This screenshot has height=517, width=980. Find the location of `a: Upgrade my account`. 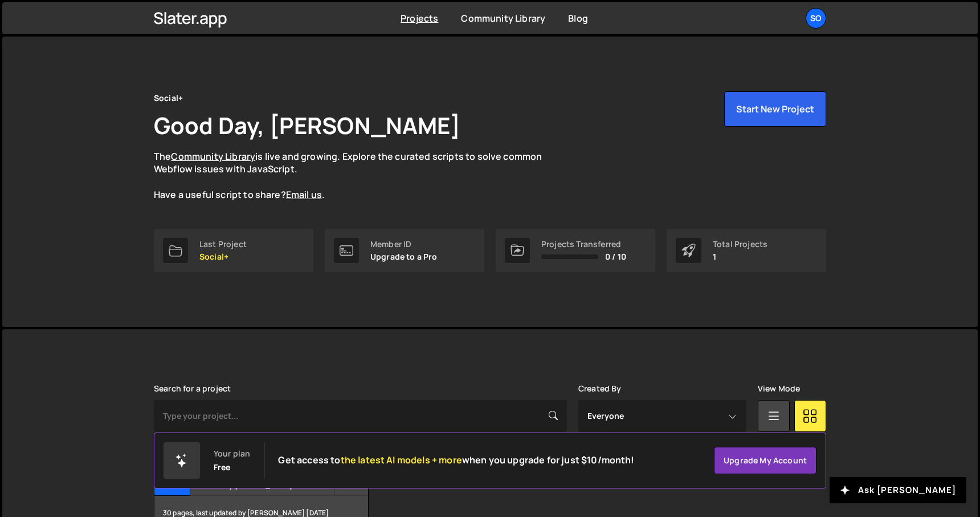

a: Upgrade my account is located at coordinates (765, 461).